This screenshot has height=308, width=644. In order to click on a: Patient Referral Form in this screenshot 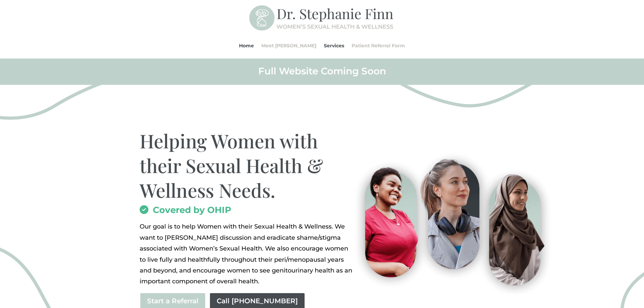, I will do `click(378, 46)`.